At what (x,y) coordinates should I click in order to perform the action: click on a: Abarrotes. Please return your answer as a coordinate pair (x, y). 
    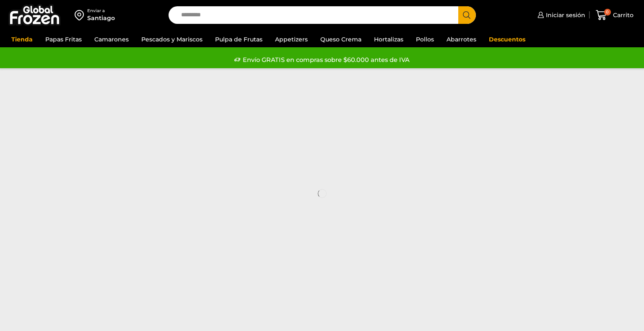
    Looking at the image, I should click on (461, 40).